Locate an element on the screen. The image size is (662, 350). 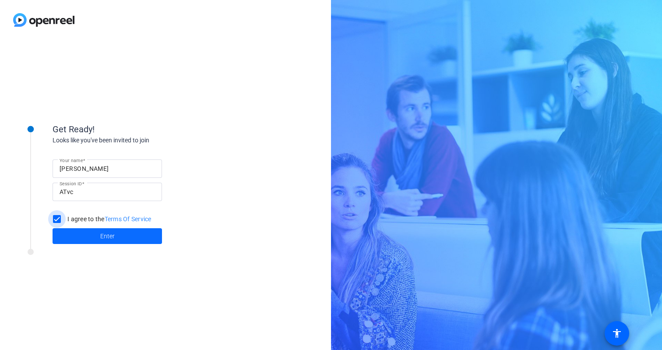
div: Looks like you've been invited to join is located at coordinates (140, 140).